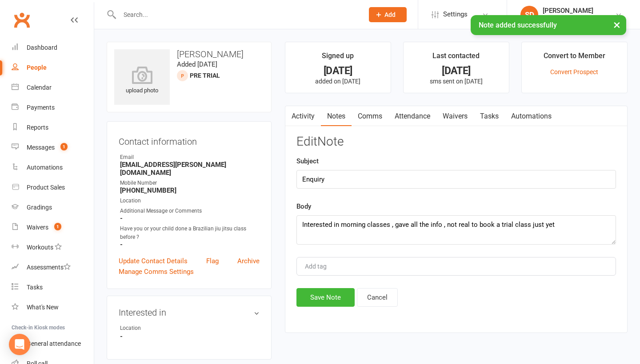 The width and height of the screenshot is (640, 364). What do you see at coordinates (190, 233) in the screenshot?
I see `div: Have you or your child done a Brazilian jiu jitsu class before ?` at bounding box center [190, 233].